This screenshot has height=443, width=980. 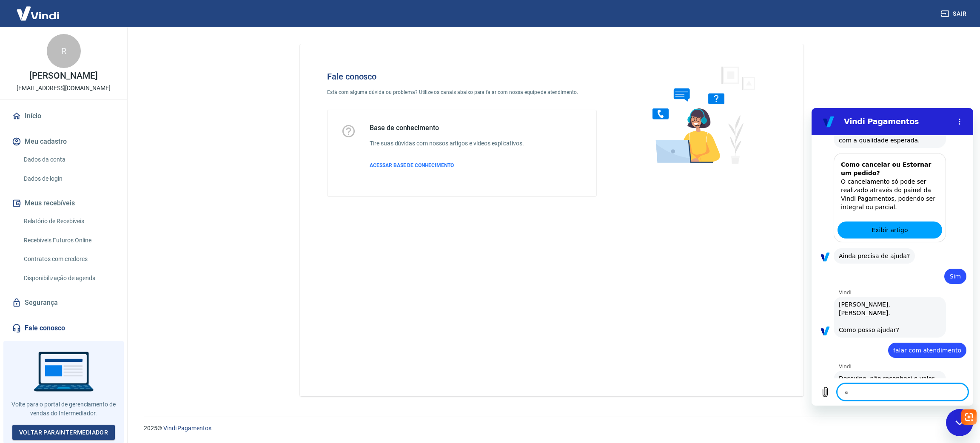 What do you see at coordinates (447, 165) in the screenshot?
I see `a: ACESSAR BASE DE CONHECIMENTO` at bounding box center [447, 165].